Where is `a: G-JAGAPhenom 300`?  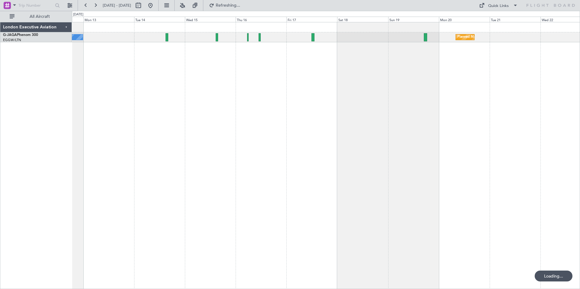 a: G-JAGAPhenom 300 is located at coordinates (21, 35).